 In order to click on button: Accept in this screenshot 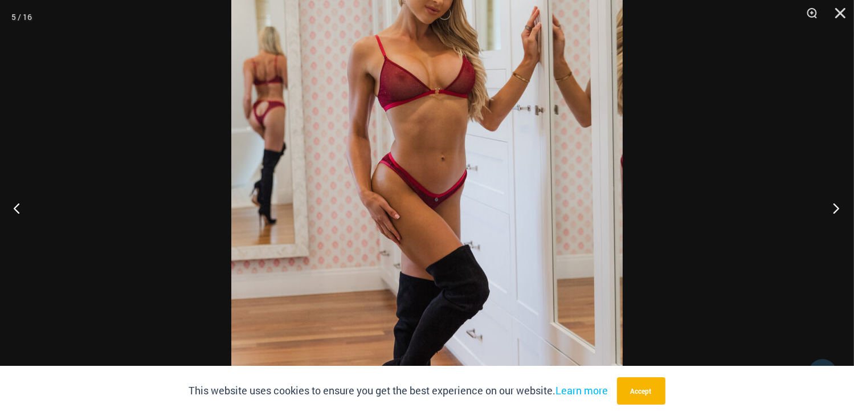, I will do `click(641, 391)`.